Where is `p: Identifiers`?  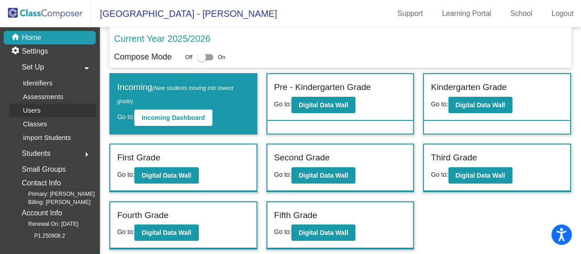
p: Identifiers is located at coordinates (37, 83).